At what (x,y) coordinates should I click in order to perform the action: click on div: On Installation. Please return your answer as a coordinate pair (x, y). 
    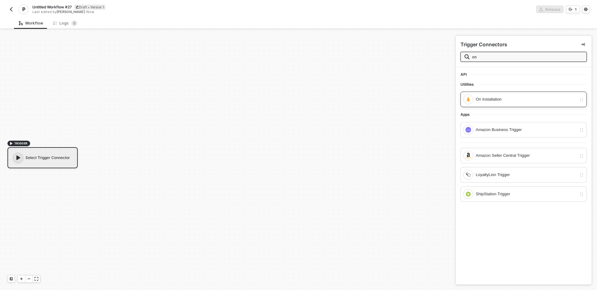
    Looking at the image, I should click on (526, 99).